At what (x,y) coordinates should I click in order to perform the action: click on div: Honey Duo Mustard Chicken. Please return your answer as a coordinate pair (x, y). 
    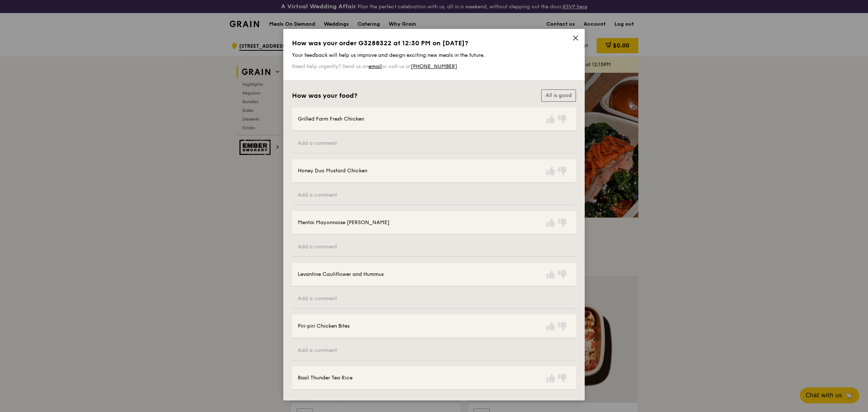
    Looking at the image, I should click on (333, 171).